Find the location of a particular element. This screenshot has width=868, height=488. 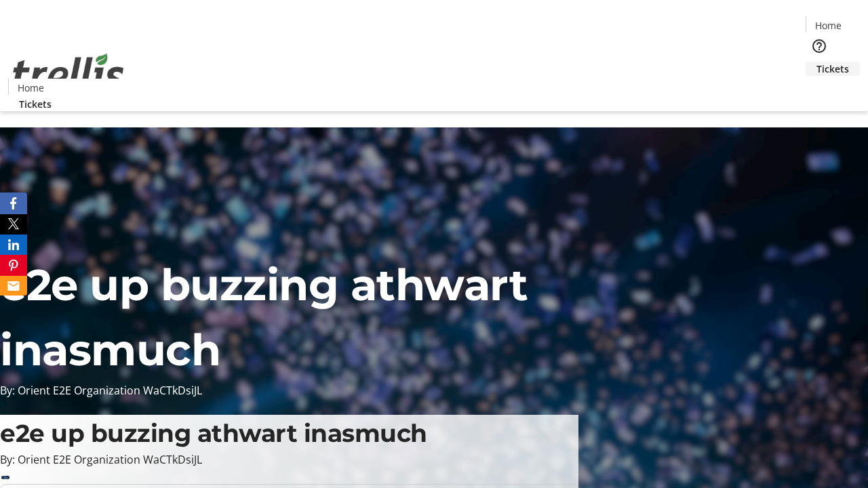

img: Orient E2E Organization WaCTkDsiJL's Logo is located at coordinates (68, 73).